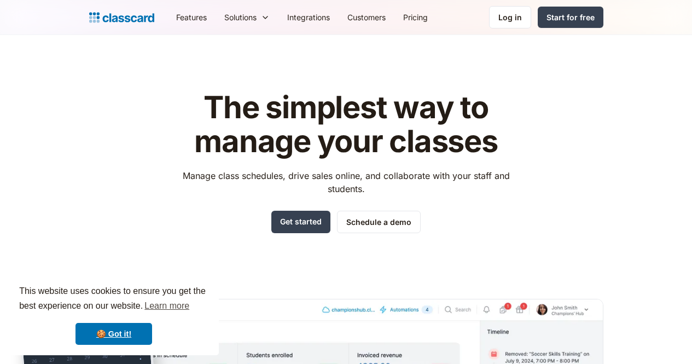 Image resolution: width=692 pixels, height=364 pixels. What do you see at coordinates (510, 17) in the screenshot?
I see `a: Log in` at bounding box center [510, 17].